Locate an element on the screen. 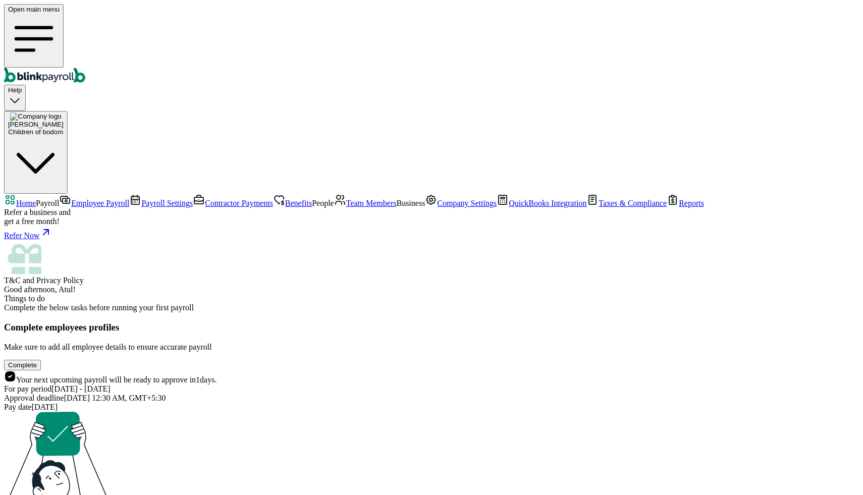  span: Contractor Payments is located at coordinates (239, 203).